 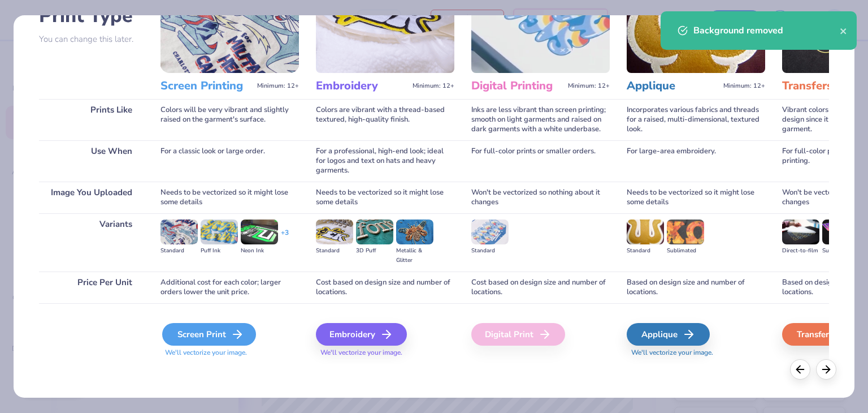 What do you see at coordinates (219, 232) in the screenshot?
I see `img: Puff Ink` at bounding box center [219, 232].